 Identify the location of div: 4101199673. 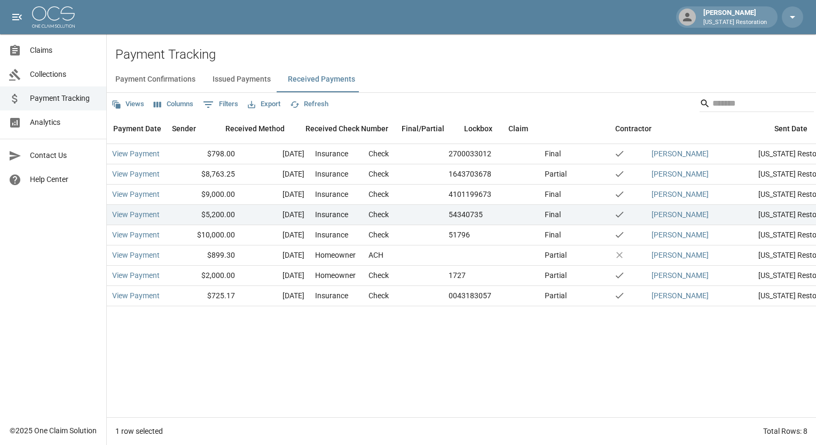
(470, 194).